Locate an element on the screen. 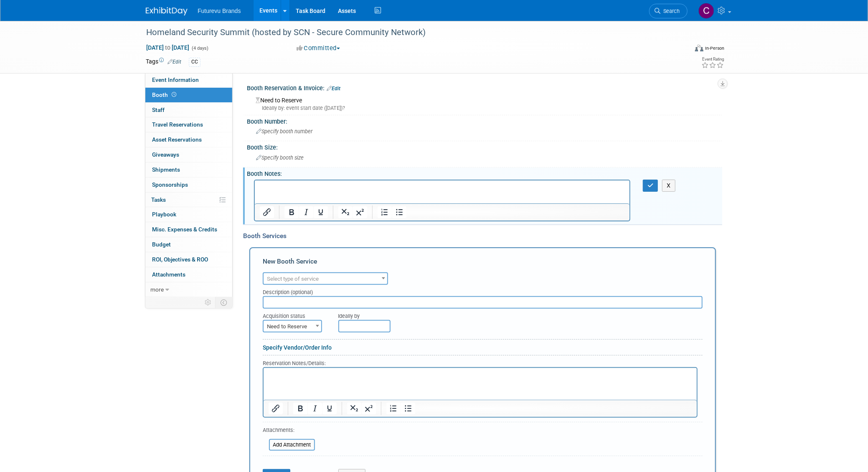  a: Giveaways is located at coordinates (189, 154).